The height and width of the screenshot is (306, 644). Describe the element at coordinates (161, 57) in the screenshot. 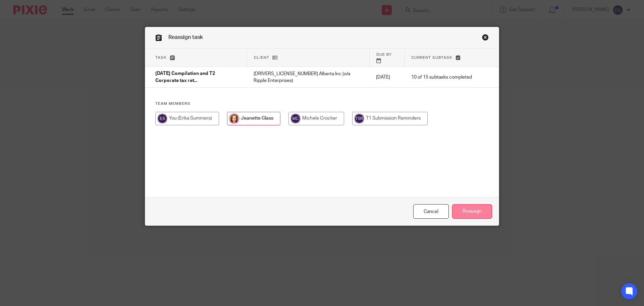

I see `span: Task` at that location.